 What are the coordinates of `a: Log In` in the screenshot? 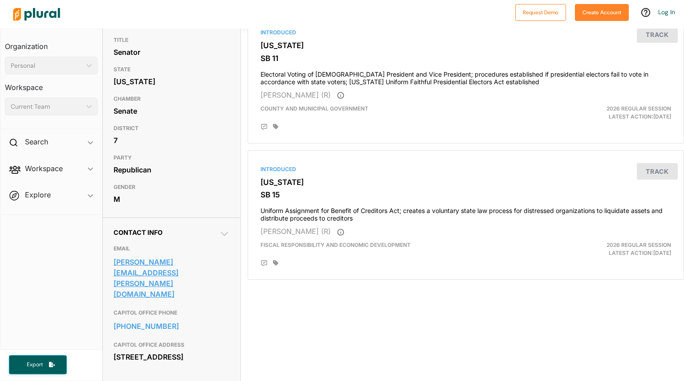 It's located at (666, 12).